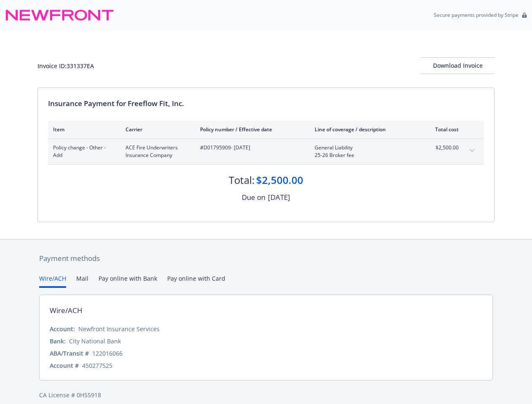 This screenshot has width=532, height=404. I want to click on div: Invoice ID: 331337EA, so click(66, 65).